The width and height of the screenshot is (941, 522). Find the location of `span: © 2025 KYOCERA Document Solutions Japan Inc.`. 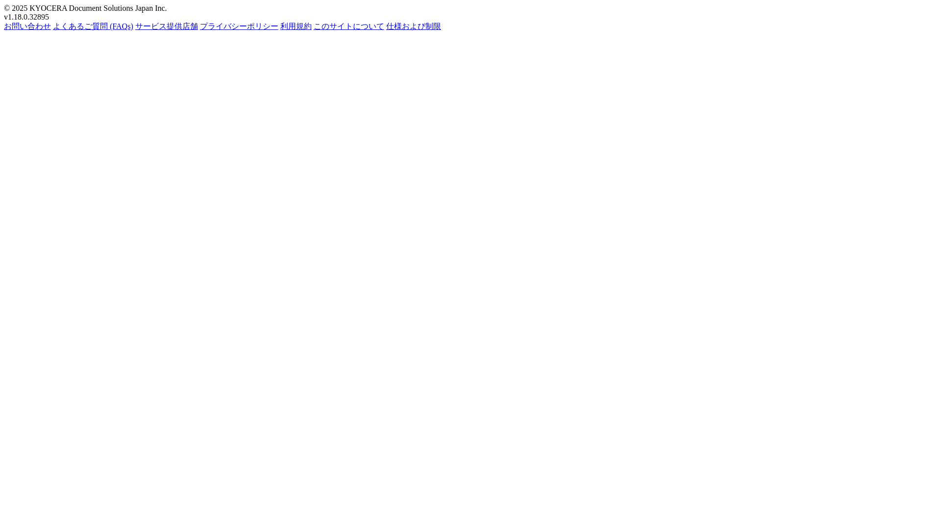

span: © 2025 KYOCERA Document Solutions Japan Inc. is located at coordinates (85, 8).